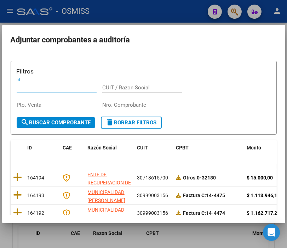 The height and width of the screenshot is (248, 287). Describe the element at coordinates (30, 148) in the screenshot. I see `span: ID` at that location.